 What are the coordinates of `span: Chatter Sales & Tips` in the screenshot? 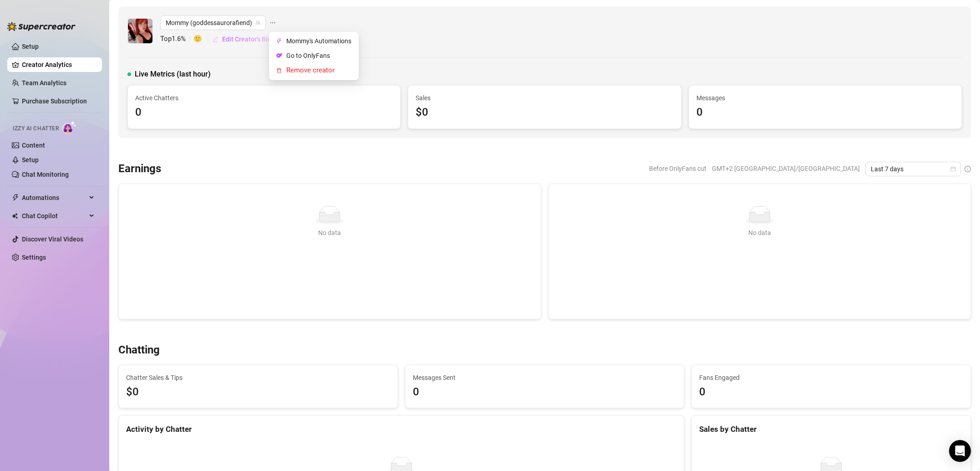 It's located at (258, 378).